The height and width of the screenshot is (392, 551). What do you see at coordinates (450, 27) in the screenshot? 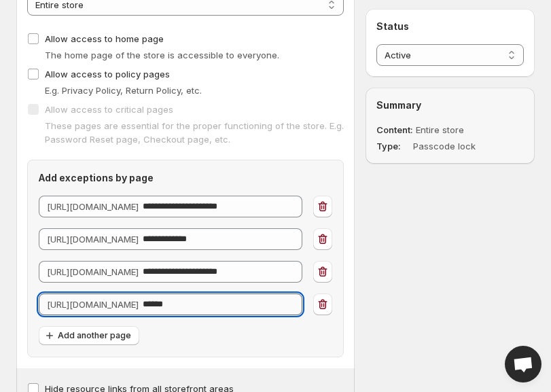
I see `h2: Status` at bounding box center [450, 27].